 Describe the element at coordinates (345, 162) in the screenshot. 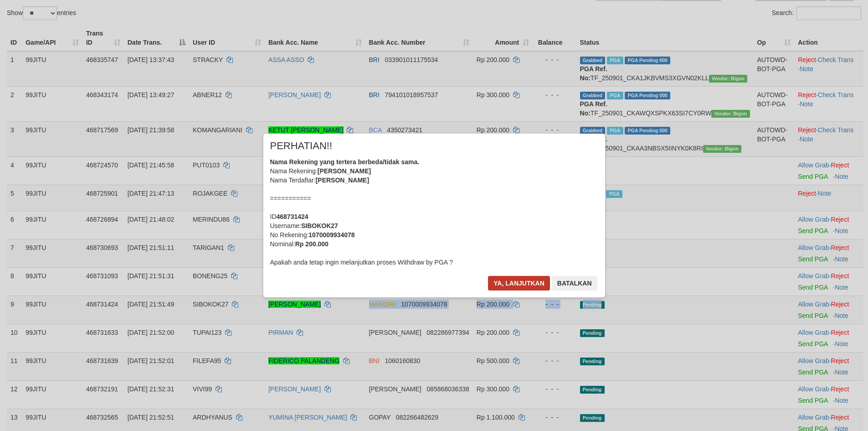

I see `b: Nama Rekening yang tertera berbeda/tidak sama.` at that location.